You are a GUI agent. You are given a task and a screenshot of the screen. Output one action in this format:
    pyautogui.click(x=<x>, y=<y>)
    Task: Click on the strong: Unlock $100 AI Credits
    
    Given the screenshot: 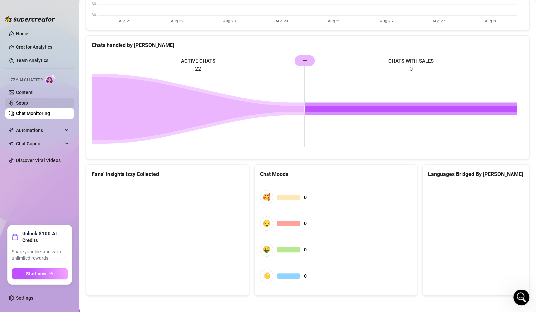 What is the action you would take?
    pyautogui.click(x=45, y=237)
    